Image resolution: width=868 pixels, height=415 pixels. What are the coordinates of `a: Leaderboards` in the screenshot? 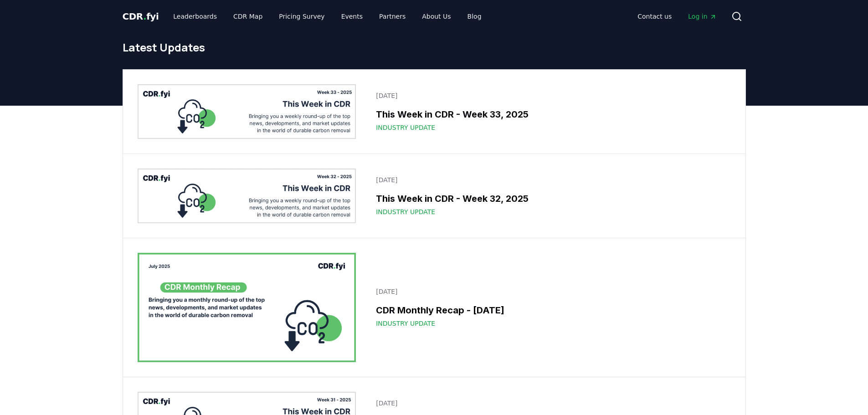 It's located at (195, 16).